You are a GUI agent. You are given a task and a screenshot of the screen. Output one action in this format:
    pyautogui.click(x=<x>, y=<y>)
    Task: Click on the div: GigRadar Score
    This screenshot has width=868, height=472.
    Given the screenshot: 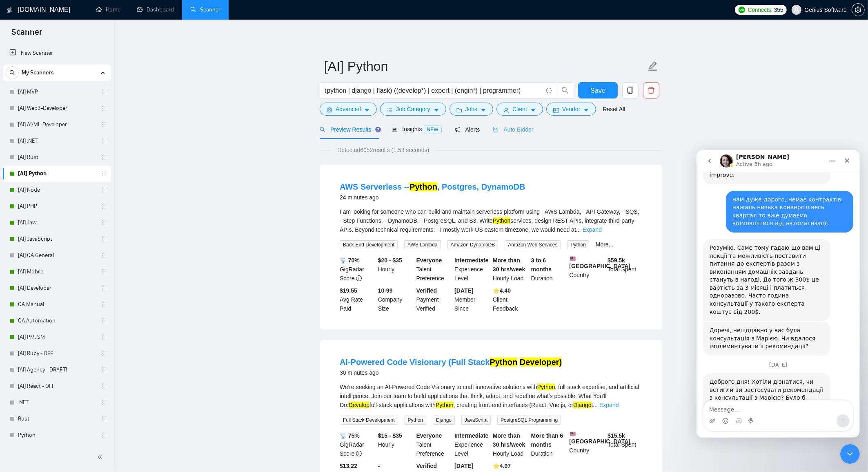 What is the action you would take?
    pyautogui.click(x=358, y=445)
    